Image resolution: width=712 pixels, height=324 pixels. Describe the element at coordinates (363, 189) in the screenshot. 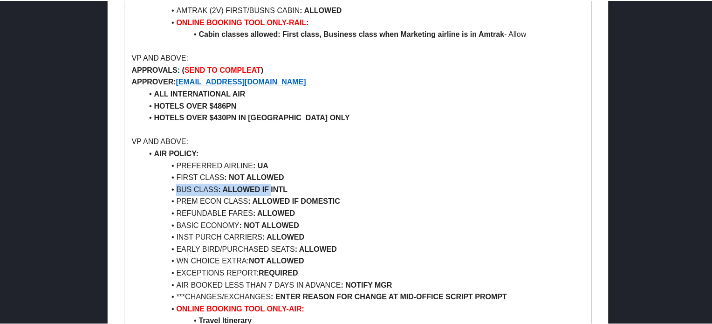

I see `li: BUS CLASS` at that location.